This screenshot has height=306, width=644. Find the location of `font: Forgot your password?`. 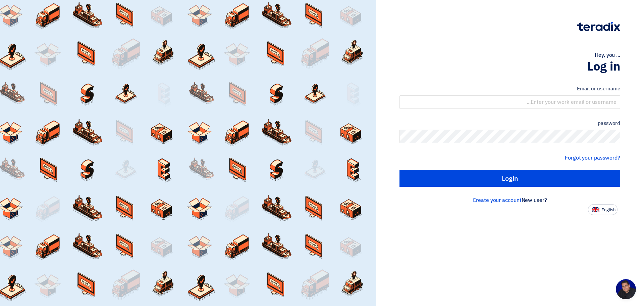

font: Forgot your password? is located at coordinates (593, 158).